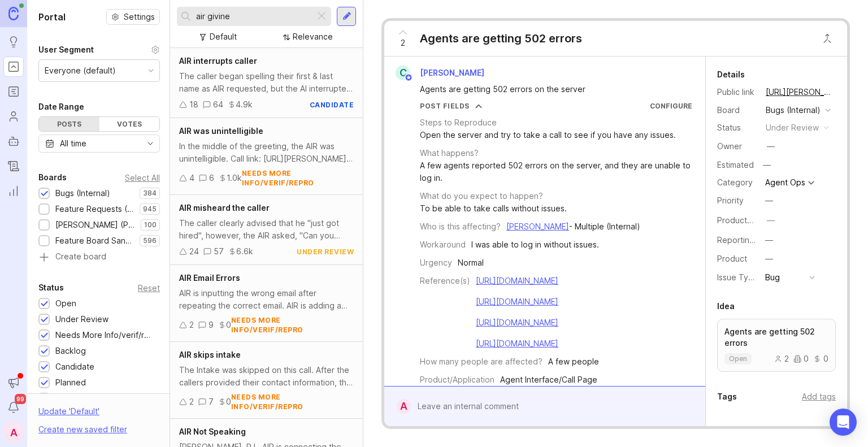  What do you see at coordinates (443, 244) in the screenshot?
I see `div: Workaround` at bounding box center [443, 244].